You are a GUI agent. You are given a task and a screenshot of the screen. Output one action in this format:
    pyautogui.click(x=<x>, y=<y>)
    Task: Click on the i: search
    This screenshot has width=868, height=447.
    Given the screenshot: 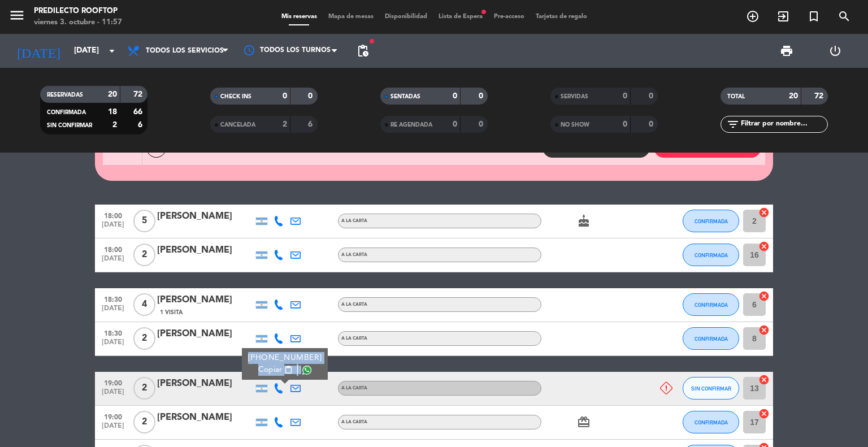 What is the action you would take?
    pyautogui.click(x=844, y=16)
    